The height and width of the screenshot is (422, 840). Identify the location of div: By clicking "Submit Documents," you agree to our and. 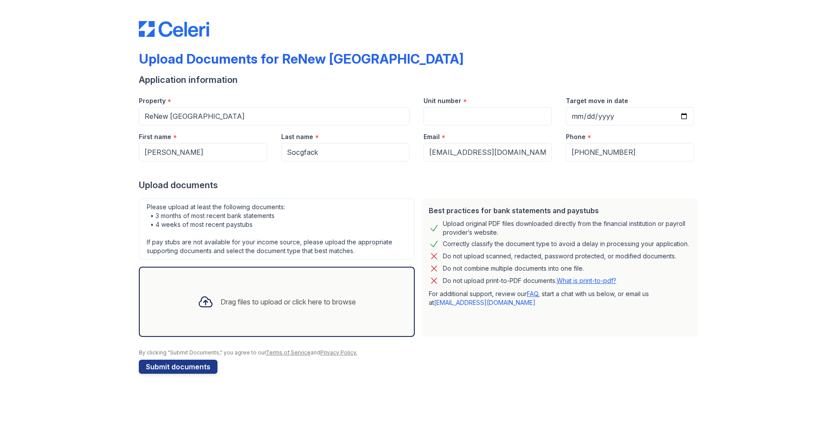
(420, 353).